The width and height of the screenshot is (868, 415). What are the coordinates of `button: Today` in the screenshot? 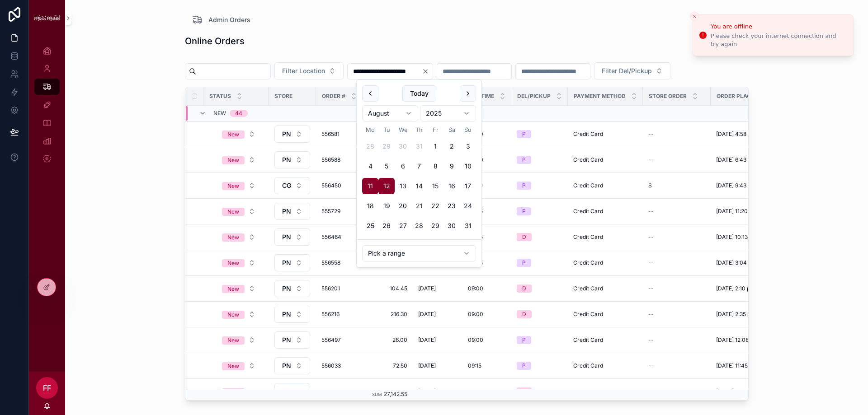 It's located at (419, 94).